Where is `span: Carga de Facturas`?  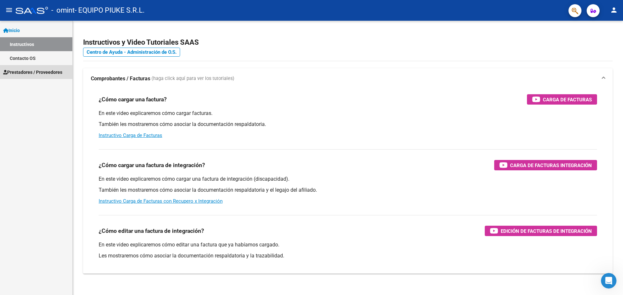
span: Carga de Facturas is located at coordinates (567, 100).